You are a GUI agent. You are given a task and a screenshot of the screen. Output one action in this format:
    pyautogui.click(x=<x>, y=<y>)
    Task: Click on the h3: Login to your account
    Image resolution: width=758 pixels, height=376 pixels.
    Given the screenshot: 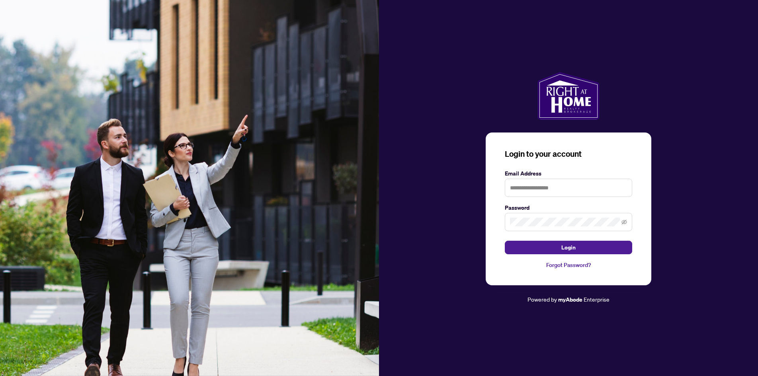 What is the action you would take?
    pyautogui.click(x=569, y=154)
    